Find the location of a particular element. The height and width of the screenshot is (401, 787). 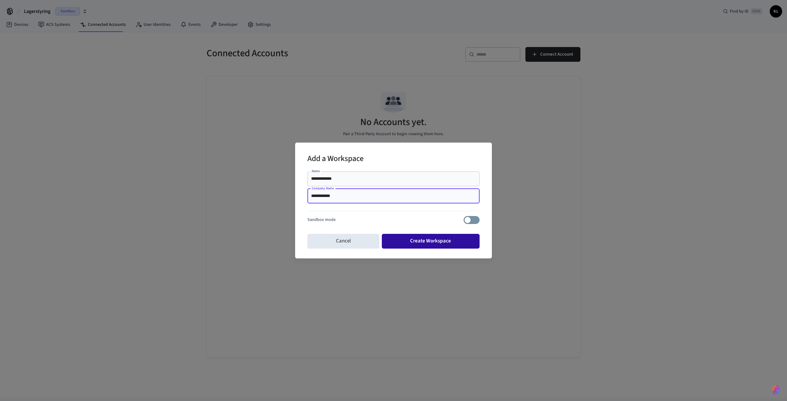

img: SeamLogoGradient.69752ec5.svg is located at coordinates (776, 390).